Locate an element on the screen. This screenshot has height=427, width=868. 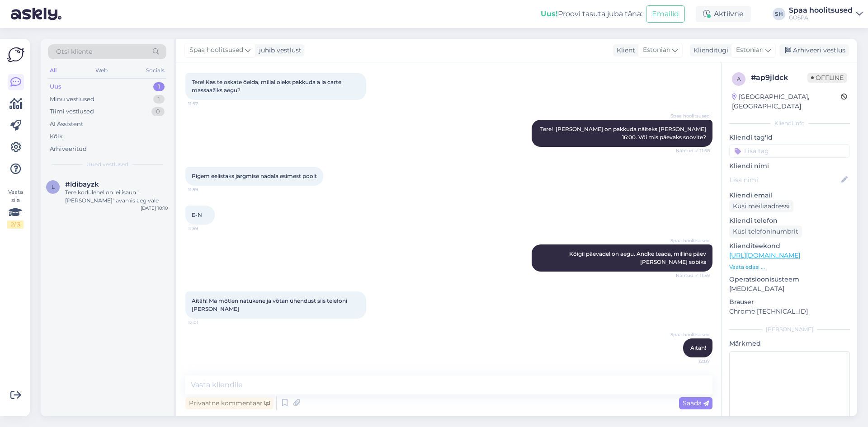
div: # ap9jldck is located at coordinates (779, 78).